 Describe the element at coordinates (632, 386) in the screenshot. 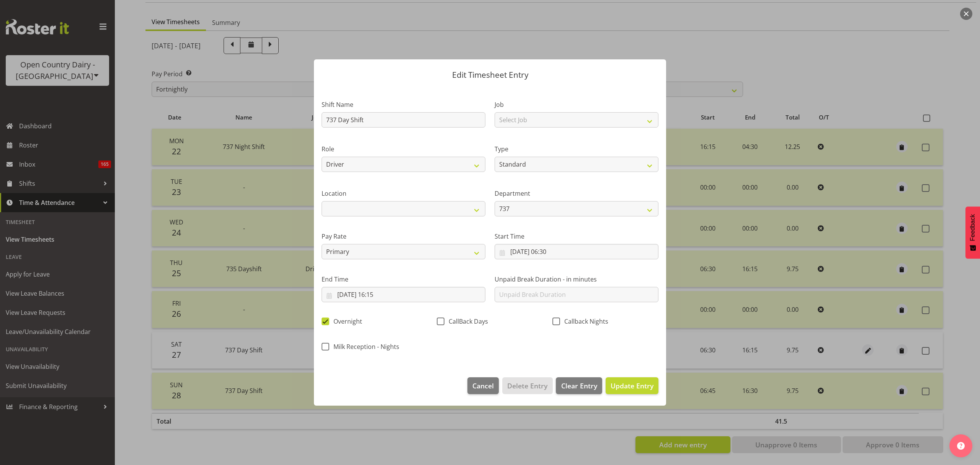

I see `button: Update Entry` at that location.